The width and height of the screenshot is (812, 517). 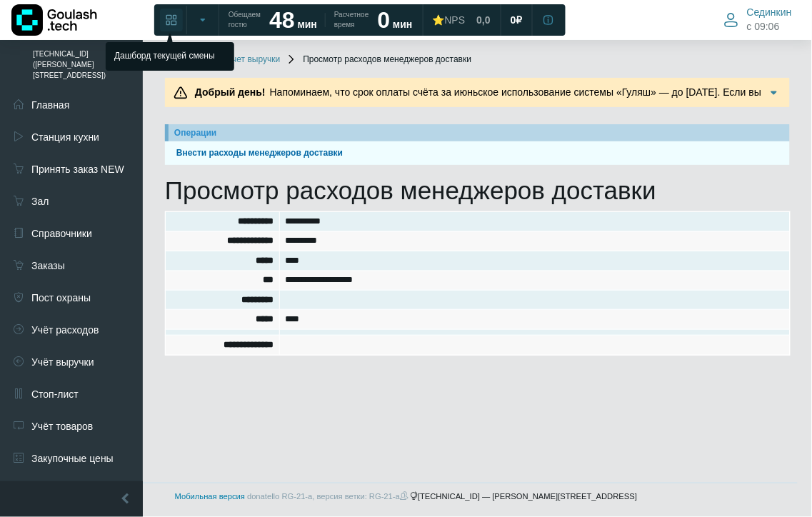 What do you see at coordinates (351, 20) in the screenshot?
I see `span: Расчетное время` at bounding box center [351, 20].